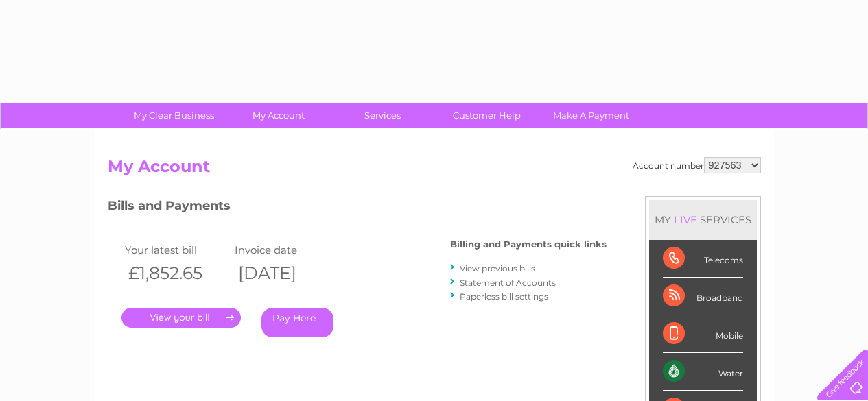 The image size is (868, 401). I want to click on div: LIVE, so click(685, 219).